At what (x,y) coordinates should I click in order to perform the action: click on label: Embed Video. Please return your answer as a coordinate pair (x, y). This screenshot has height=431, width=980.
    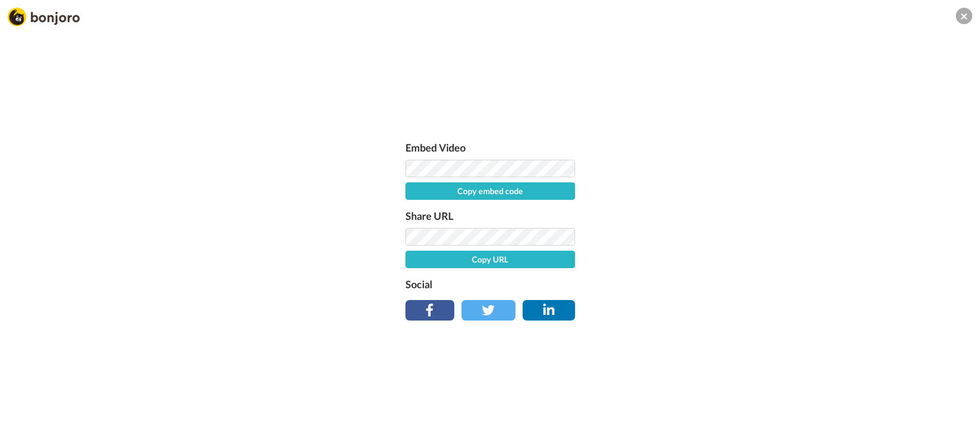
    Looking at the image, I should click on (490, 147).